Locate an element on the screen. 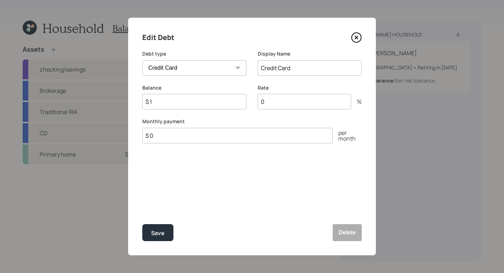 This screenshot has width=504, height=273. button: Delete is located at coordinates (347, 233).